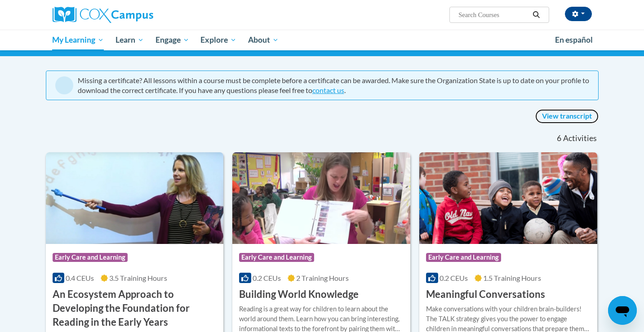  What do you see at coordinates (511, 278) in the screenshot?
I see `span: 1.5 Training Hours` at bounding box center [511, 278].